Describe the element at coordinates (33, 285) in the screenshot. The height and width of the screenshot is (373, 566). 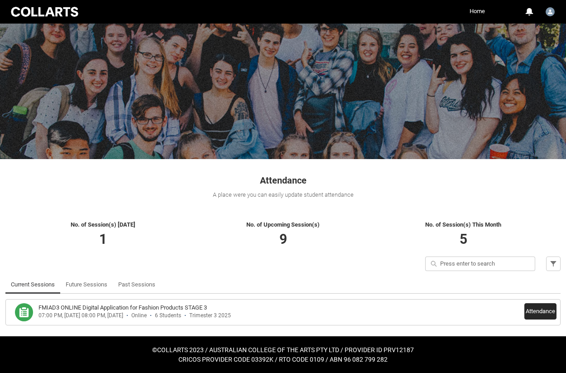
I see `li: Current Sessions` at that location.